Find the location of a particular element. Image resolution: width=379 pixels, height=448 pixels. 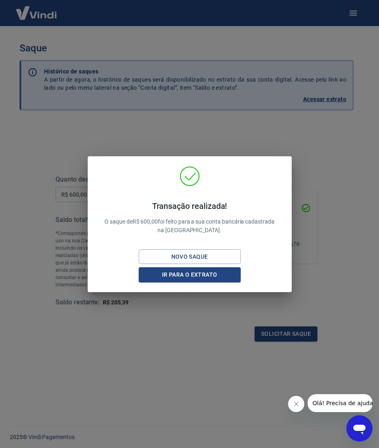

button: Ir para o extrato is located at coordinates (190, 275).